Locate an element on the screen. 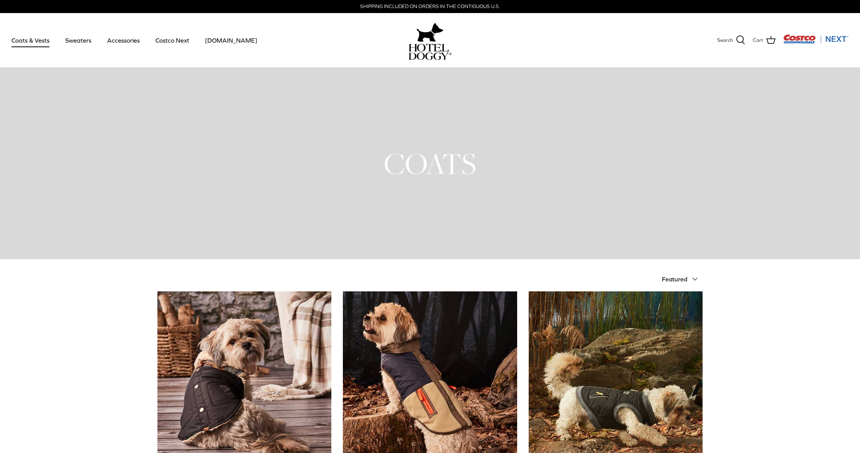 Image resolution: width=860 pixels, height=453 pixels. a: Sweaters is located at coordinates (78, 40).